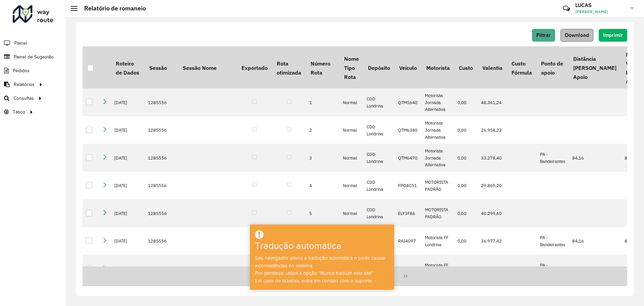 The width and height of the screenshot is (644, 306). What do you see at coordinates (543, 35) in the screenshot?
I see `button: Filtrar` at bounding box center [543, 35].